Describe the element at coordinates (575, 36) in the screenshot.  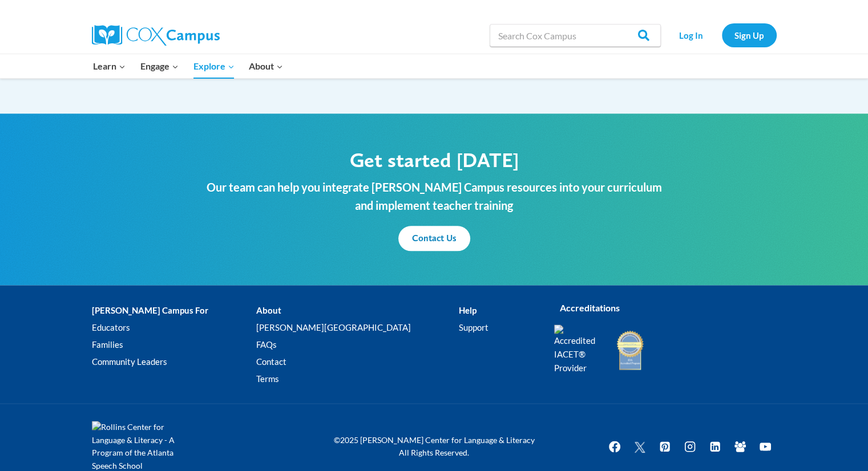
I see `input: Search Cox Campus` at that location.